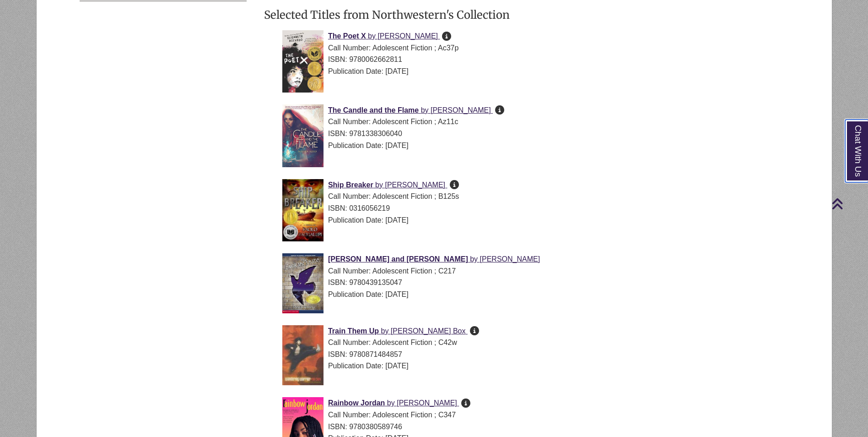 Image resolution: width=868 pixels, height=437 pixels. What do you see at coordinates (357, 402) in the screenshot?
I see `span: Rainbow Jordan` at bounding box center [357, 402].